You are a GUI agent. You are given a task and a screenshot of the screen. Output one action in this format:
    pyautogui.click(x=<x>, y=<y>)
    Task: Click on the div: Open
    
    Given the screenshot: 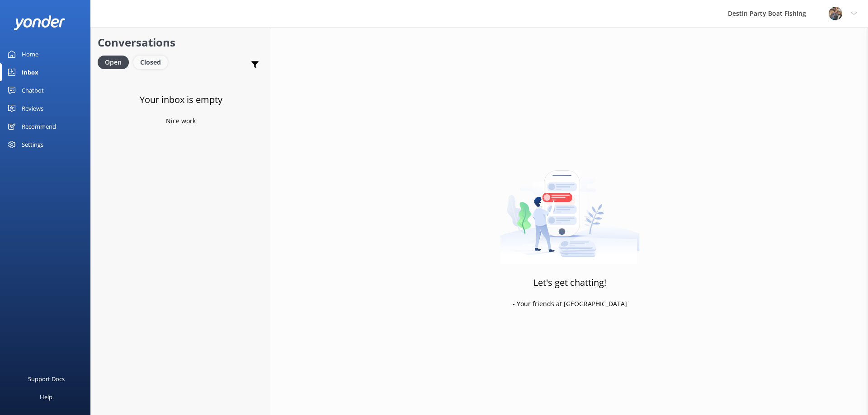 What is the action you would take?
    pyautogui.click(x=113, y=63)
    